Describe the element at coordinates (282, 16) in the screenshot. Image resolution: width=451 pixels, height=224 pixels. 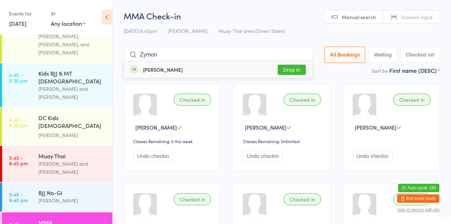
I see `h2: MMA Check-in` at that location.